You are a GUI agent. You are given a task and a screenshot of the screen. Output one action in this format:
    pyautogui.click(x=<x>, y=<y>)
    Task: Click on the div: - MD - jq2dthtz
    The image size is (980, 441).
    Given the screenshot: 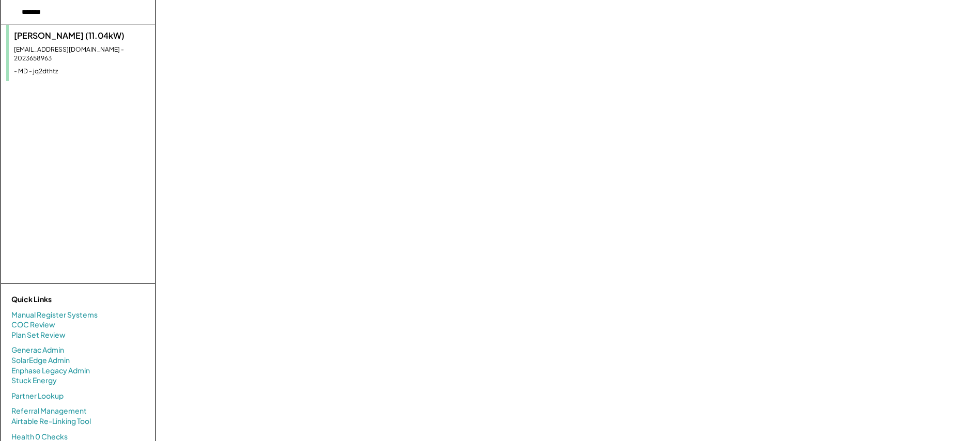 What is the action you would take?
    pyautogui.click(x=82, y=71)
    